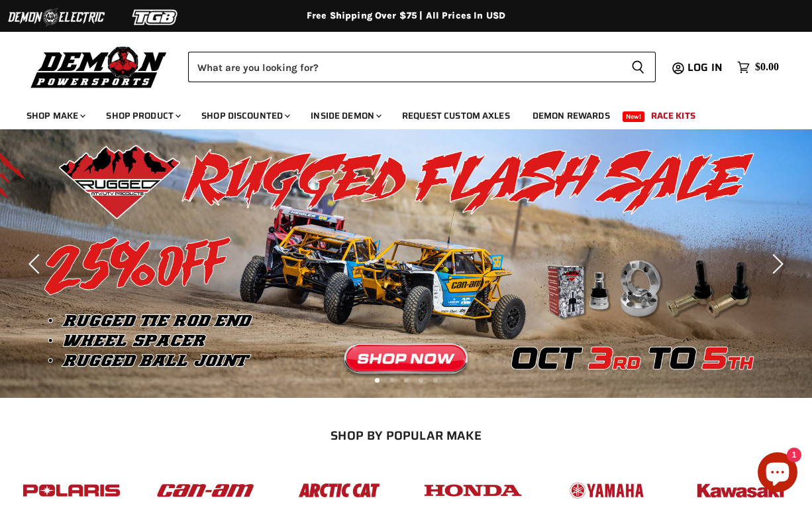 The height and width of the screenshot is (506, 812). What do you see at coordinates (705, 67) in the screenshot?
I see `span: Log in` at bounding box center [705, 67].